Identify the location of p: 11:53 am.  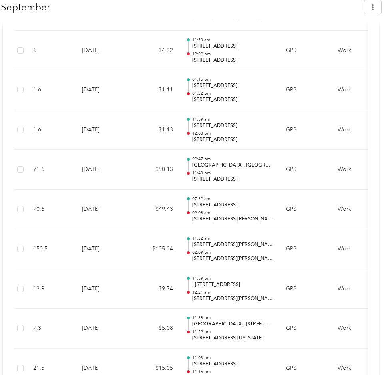
(232, 40).